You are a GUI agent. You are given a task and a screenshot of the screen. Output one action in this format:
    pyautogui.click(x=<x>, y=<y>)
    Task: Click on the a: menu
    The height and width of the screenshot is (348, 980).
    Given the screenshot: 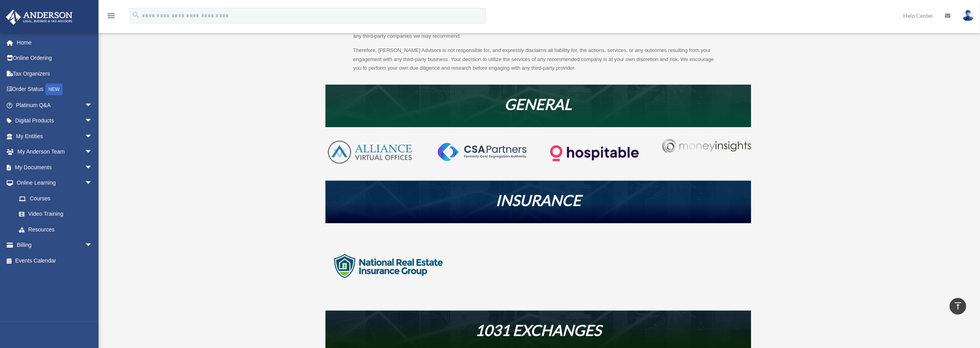 What is the action you would take?
    pyautogui.click(x=111, y=17)
    